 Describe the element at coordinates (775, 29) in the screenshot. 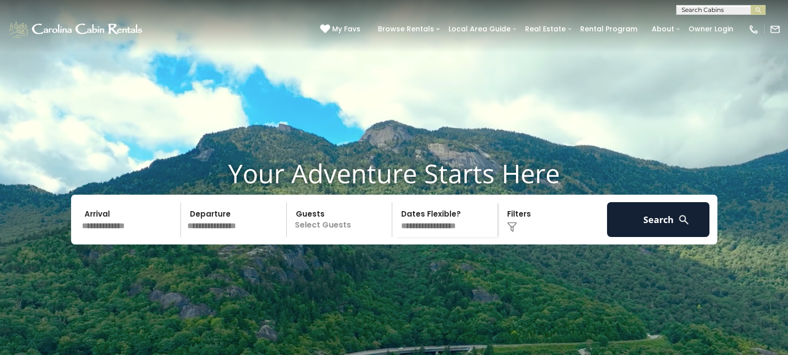

I see `img: mail-regular-white.png` at that location.